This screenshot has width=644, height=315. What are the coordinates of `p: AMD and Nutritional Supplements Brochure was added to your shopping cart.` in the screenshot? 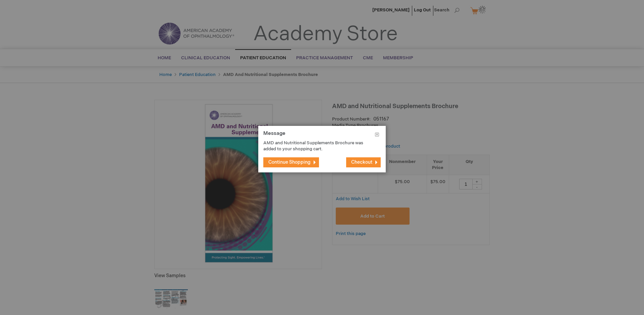 It's located at (317, 146).